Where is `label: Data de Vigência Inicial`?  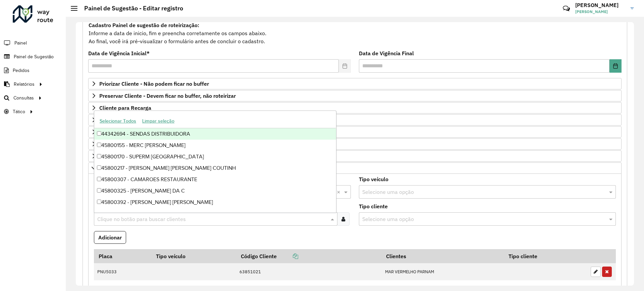
label: Data de Vigência Inicial is located at coordinates (118, 54).